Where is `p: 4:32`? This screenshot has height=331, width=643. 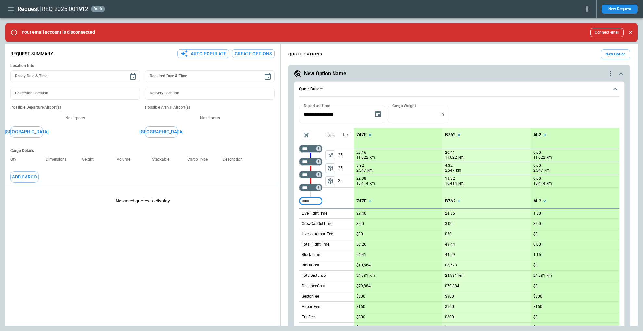
p: 4:32 is located at coordinates (449, 166).